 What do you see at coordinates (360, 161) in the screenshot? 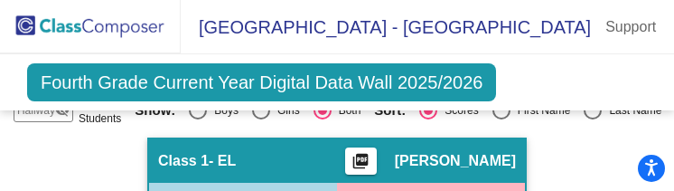
I see `button: Print Students Details` at bounding box center [360, 161].